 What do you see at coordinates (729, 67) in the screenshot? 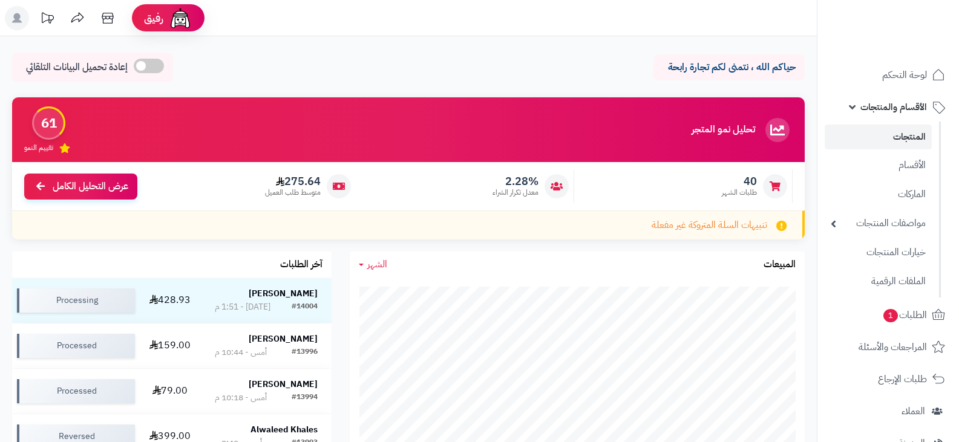
I see `p: حياكم الله ، نتمنى لكم تجارة رابحة` at bounding box center [729, 67].